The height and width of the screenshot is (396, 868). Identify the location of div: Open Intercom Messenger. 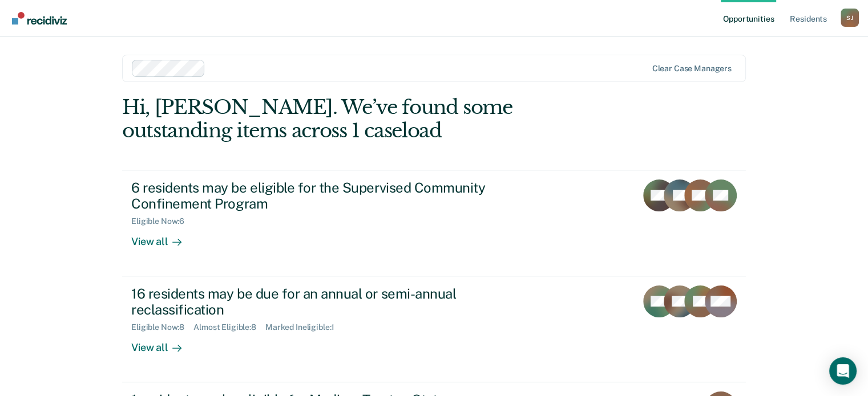
(843, 371).